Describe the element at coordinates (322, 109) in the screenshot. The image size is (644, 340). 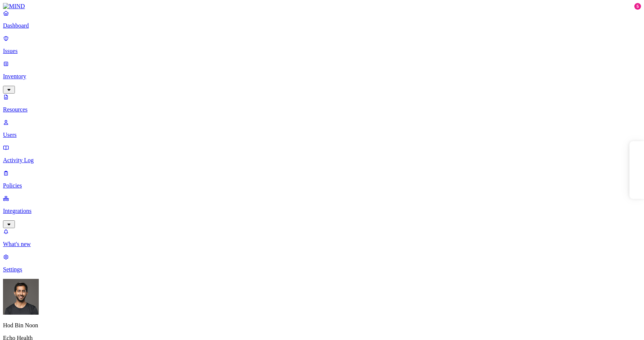
I see `p: Resources` at that location.